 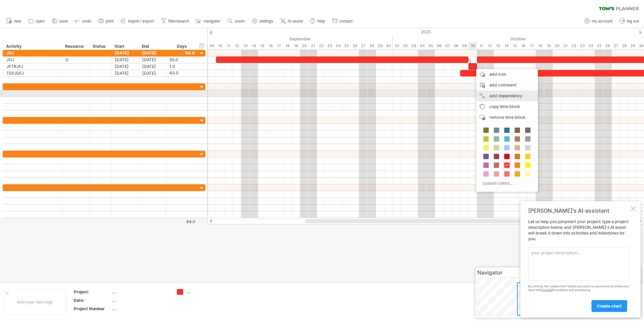 What do you see at coordinates (83, 21) in the screenshot?
I see `a: undo` at bounding box center [83, 21].